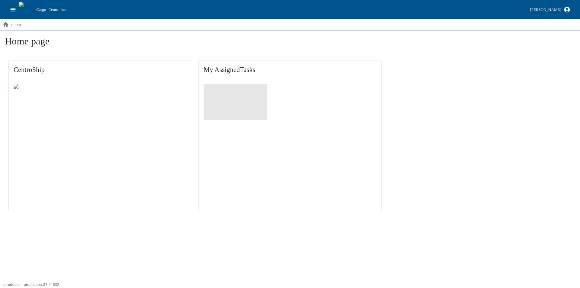  Describe the element at coordinates (247, 69) in the screenshot. I see `span: Tasks` at that location.